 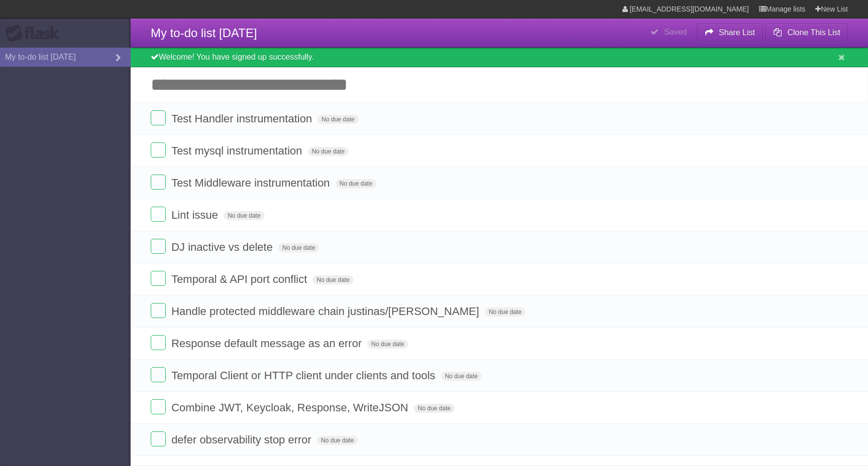 What do you see at coordinates (240, 279) in the screenshot?
I see `span: Temporal & API port conflict` at bounding box center [240, 279].